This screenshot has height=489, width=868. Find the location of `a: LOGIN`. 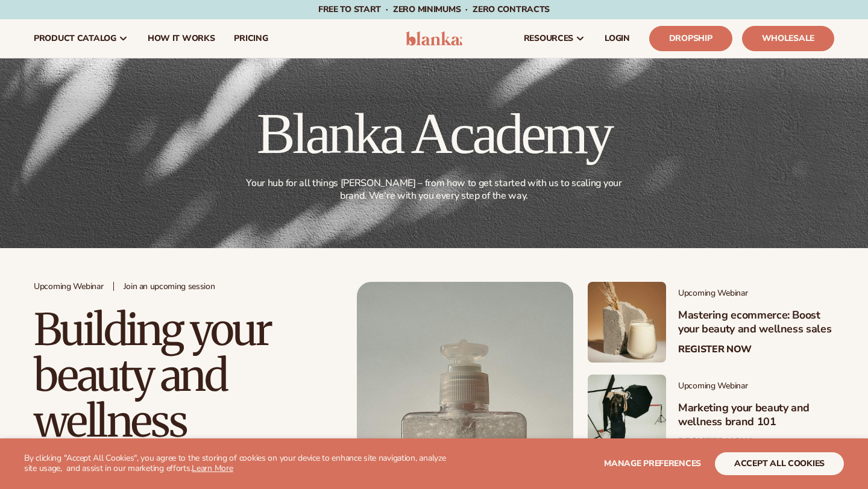

a: LOGIN is located at coordinates (617, 39).